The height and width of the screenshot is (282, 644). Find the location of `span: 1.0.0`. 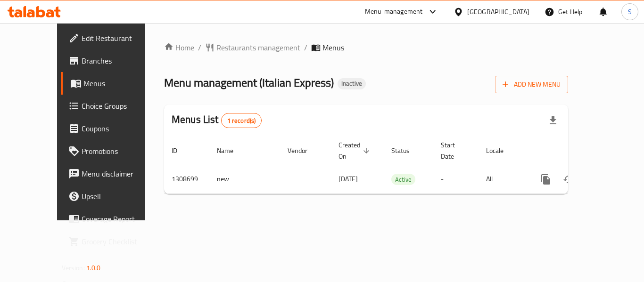

span: 1.0.0 is located at coordinates (93, 268).